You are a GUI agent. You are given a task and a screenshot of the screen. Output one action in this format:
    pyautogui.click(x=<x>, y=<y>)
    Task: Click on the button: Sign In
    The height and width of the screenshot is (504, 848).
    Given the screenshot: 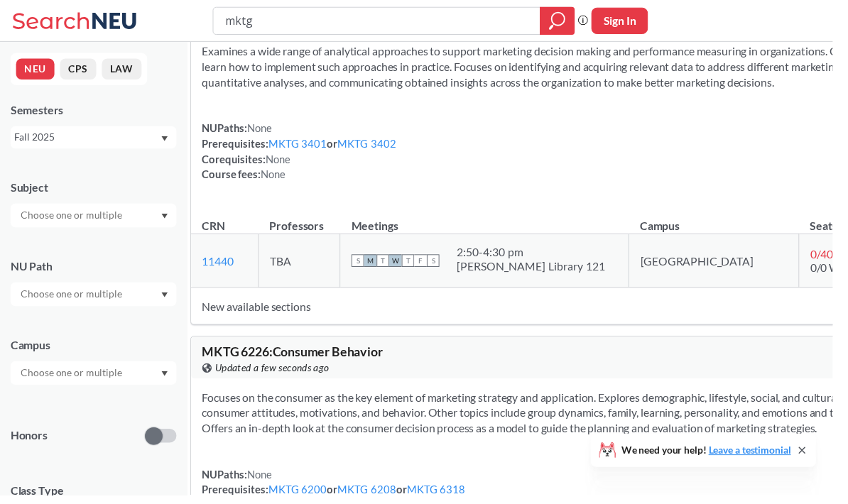 What is the action you would take?
    pyautogui.click(x=630, y=22)
    